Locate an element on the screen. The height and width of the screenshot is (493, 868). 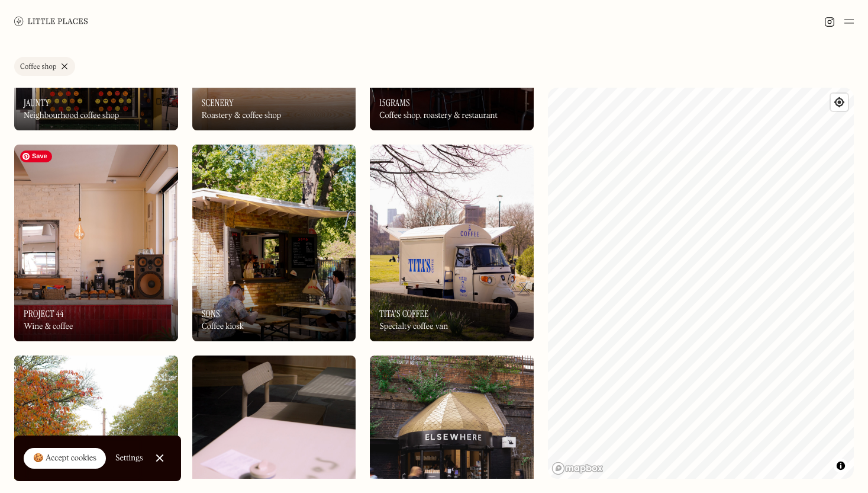
h3: 15grams is located at coordinates (394, 102).